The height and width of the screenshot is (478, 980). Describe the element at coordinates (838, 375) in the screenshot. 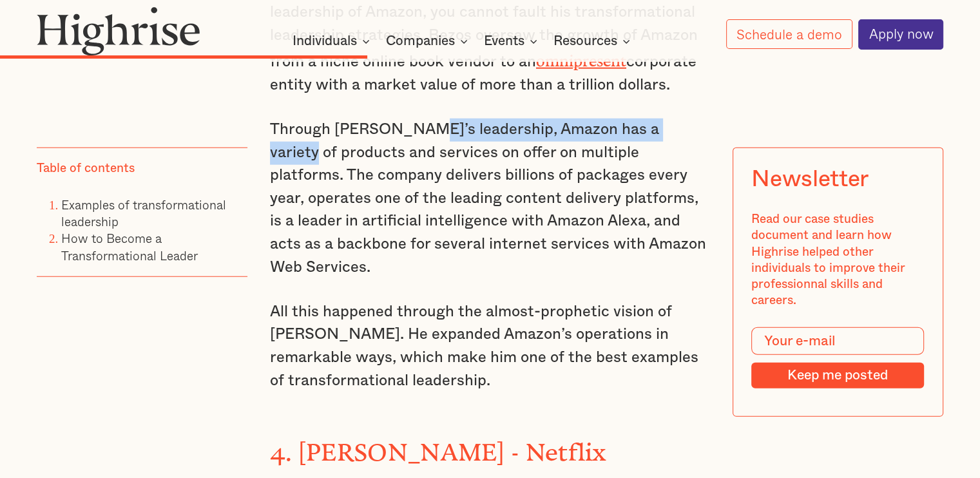

I see `input: Keep me posted` at that location.